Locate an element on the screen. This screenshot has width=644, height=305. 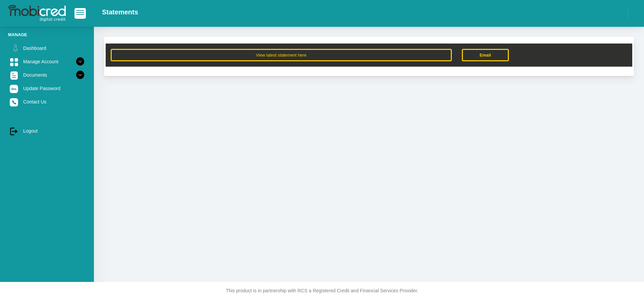
h2: Statements is located at coordinates (120, 12).